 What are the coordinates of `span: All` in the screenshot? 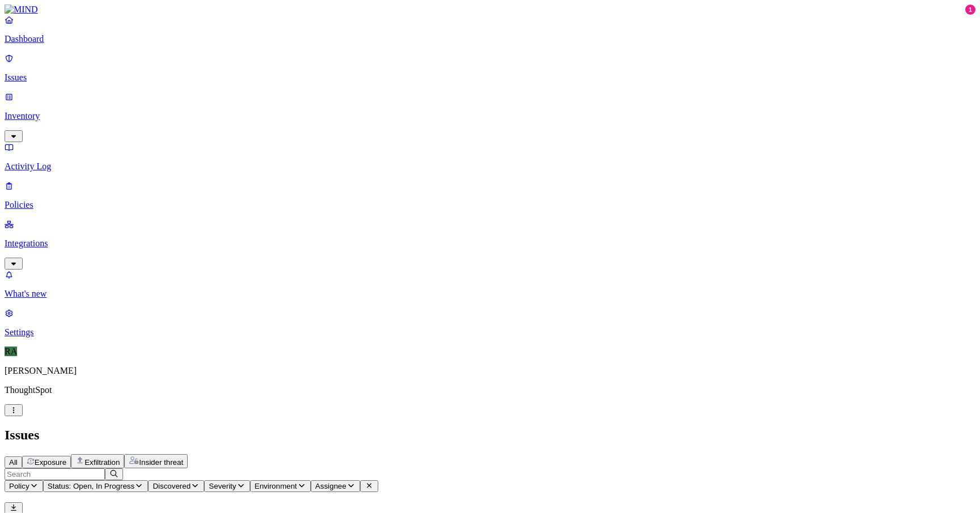 It's located at (13, 462).